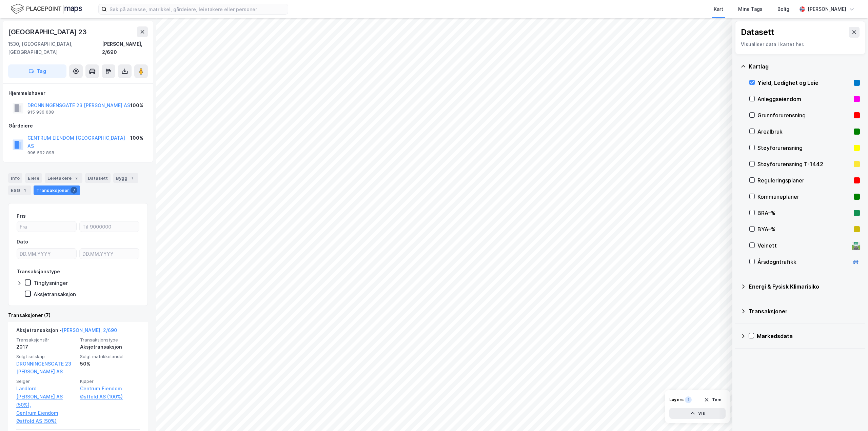 Image resolution: width=868 pixels, height=431 pixels. I want to click on div: Bygg, so click(126, 179).